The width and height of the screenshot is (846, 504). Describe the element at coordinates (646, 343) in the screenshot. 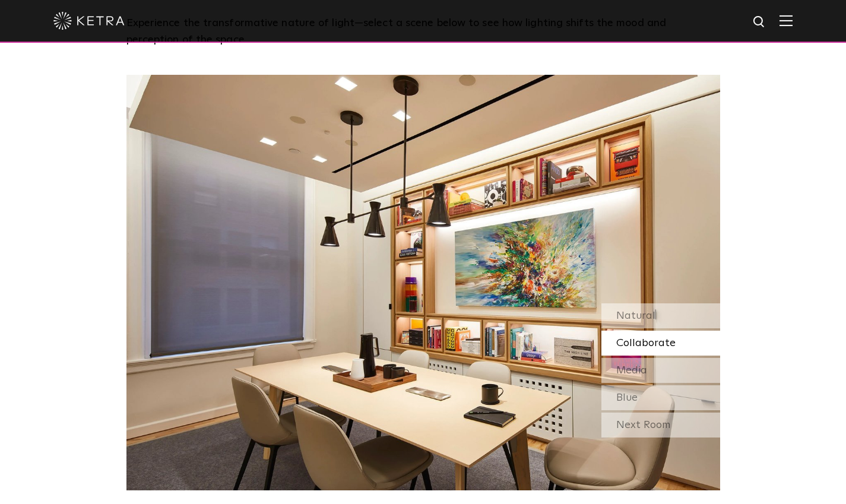

I see `span: Collaborate` at that location.